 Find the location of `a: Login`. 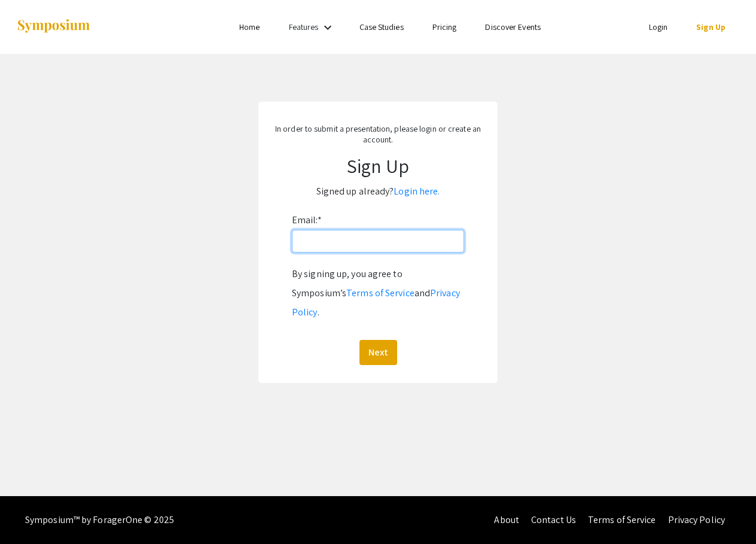

a: Login is located at coordinates (658, 27).